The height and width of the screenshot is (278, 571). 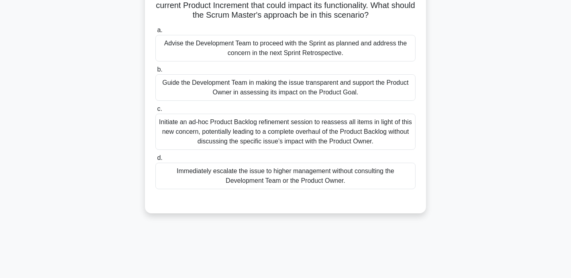 I want to click on div: Guide the Development Team in making the issue transparent and support the Product Owner in asses..., so click(x=285, y=87).